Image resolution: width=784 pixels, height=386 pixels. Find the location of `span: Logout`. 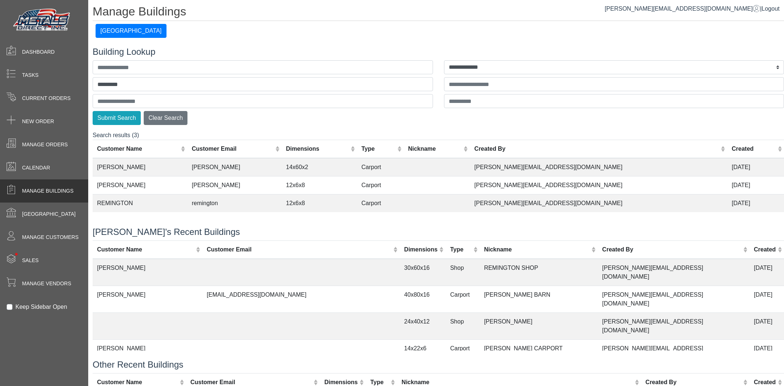

span: Logout is located at coordinates (771, 8).